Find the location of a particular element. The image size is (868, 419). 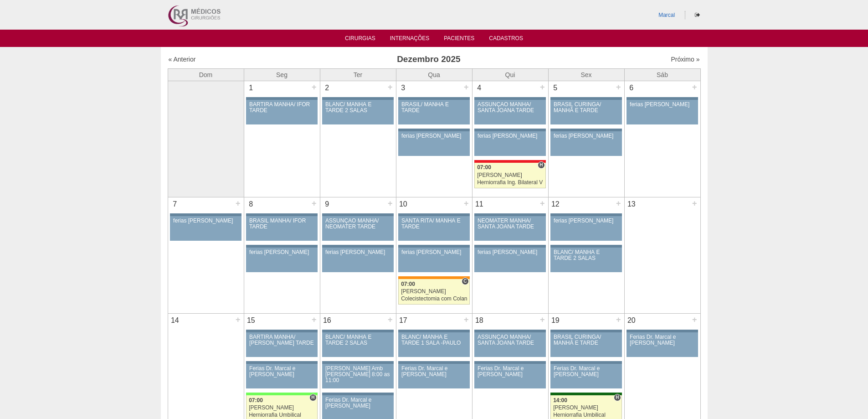

div: Herniorrafia Umbilical is located at coordinates (586, 415).